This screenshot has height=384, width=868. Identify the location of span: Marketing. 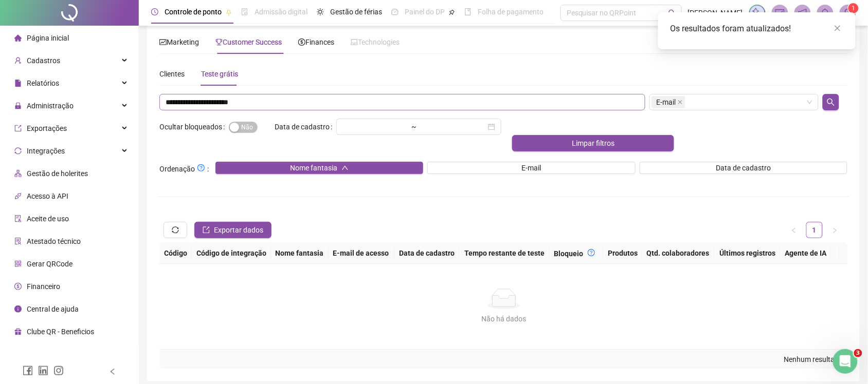
(179, 42).